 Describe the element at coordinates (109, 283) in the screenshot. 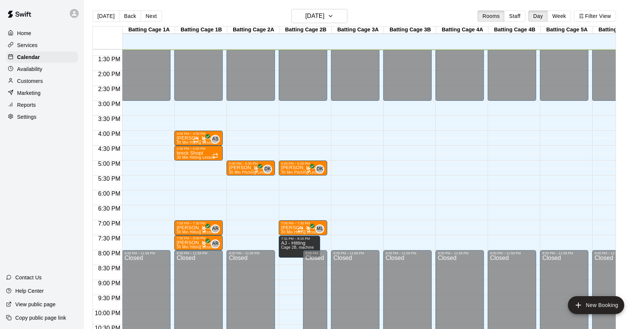

I see `span: 9:00 PM` at that location.